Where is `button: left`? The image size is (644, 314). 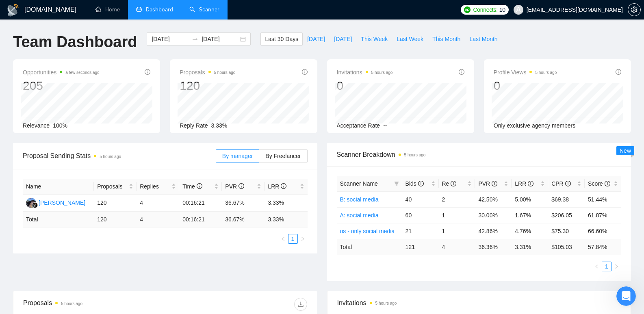 button: left is located at coordinates (597, 266).